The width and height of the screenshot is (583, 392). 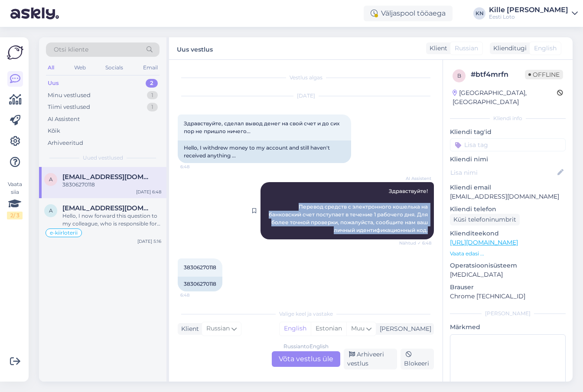 What do you see at coordinates (507, 187) in the screenshot?
I see `p: Kliendi email` at bounding box center [507, 187].